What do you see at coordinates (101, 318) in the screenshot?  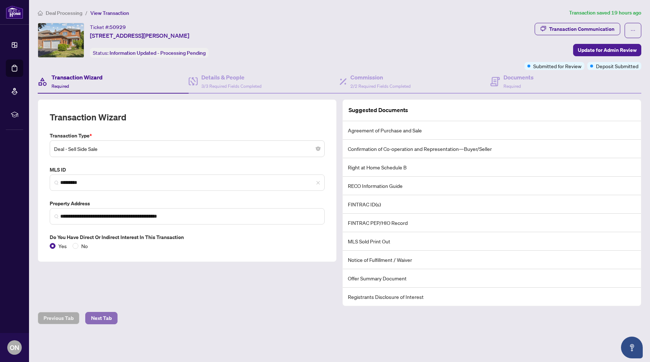 I see `button: Next Tab` at bounding box center [101, 318].